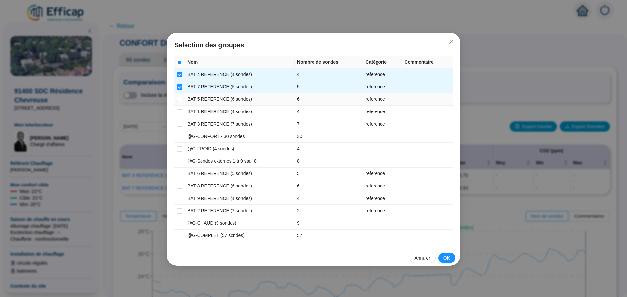 This screenshot has height=297, width=627. I want to click on th: Nombre de sondes, so click(328, 62).